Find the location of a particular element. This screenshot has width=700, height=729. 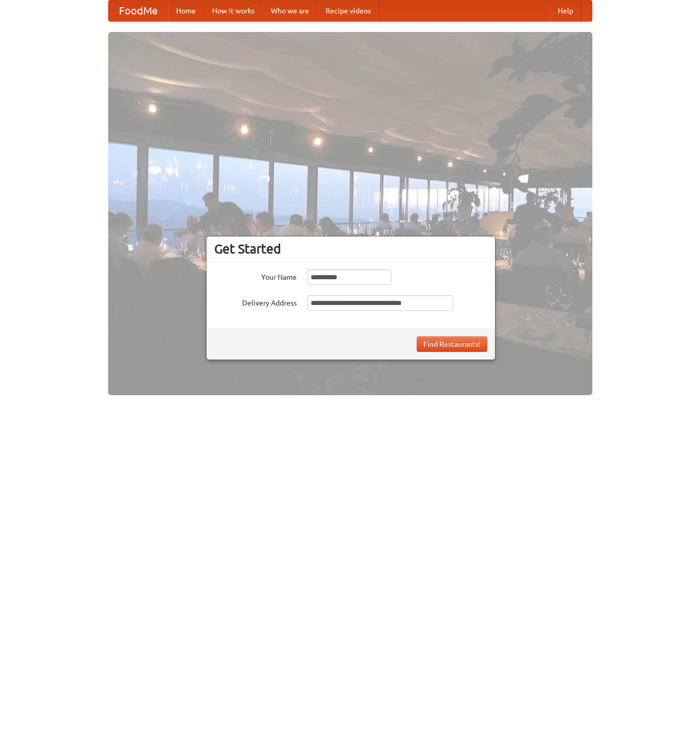

a: Help is located at coordinates (566, 11).